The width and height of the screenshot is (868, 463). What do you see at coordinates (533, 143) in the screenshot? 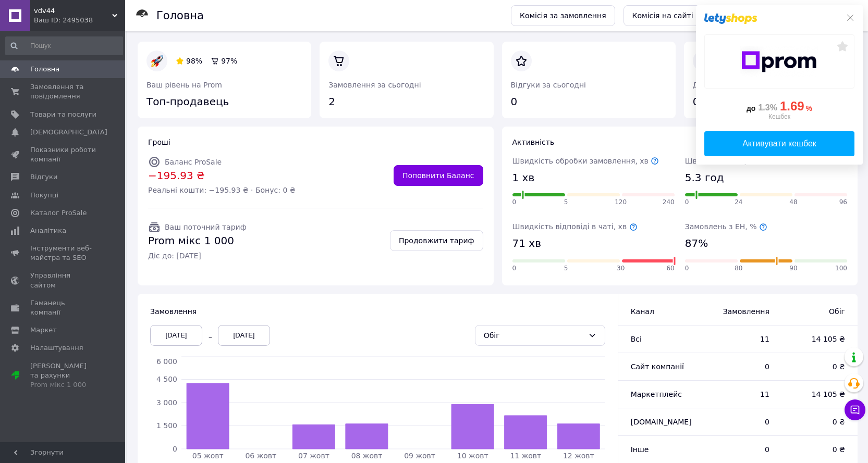
I see `span: Активність` at bounding box center [533, 143].